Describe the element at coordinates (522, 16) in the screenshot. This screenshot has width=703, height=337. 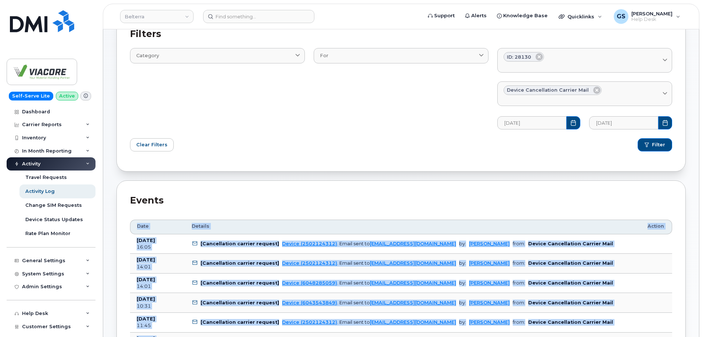
I see `a: Knowledge Base` at that location.